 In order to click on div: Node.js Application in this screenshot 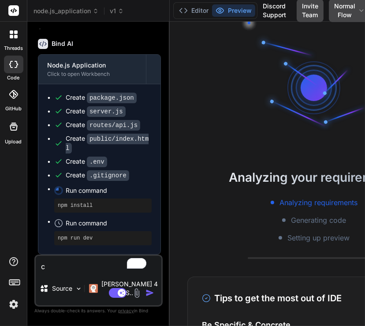, I will do `click(92, 65)`.